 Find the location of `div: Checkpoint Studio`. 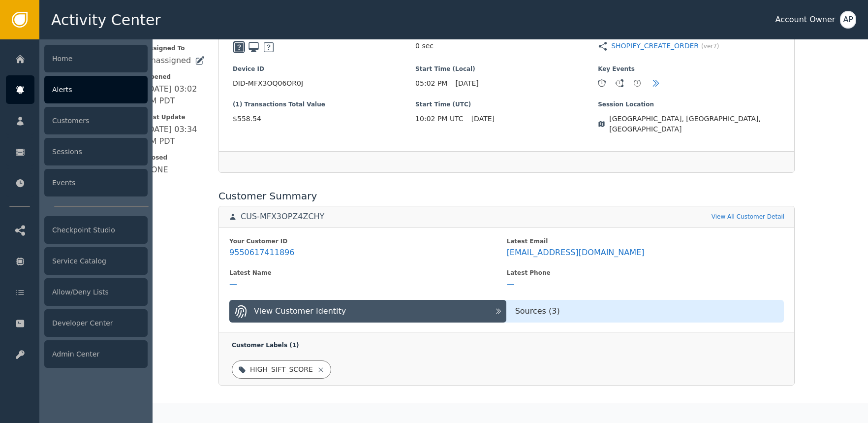

div: Checkpoint Studio is located at coordinates (96, 230).